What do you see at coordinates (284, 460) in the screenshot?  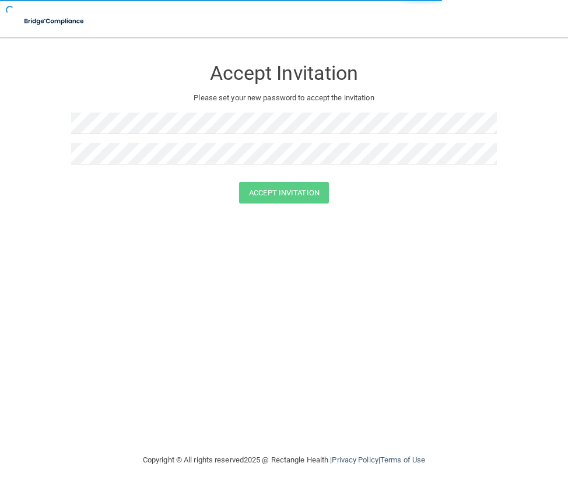 I see `div: Copyright © All rights reserved 2025 @ Rectangle Health | |` at bounding box center [284, 460].